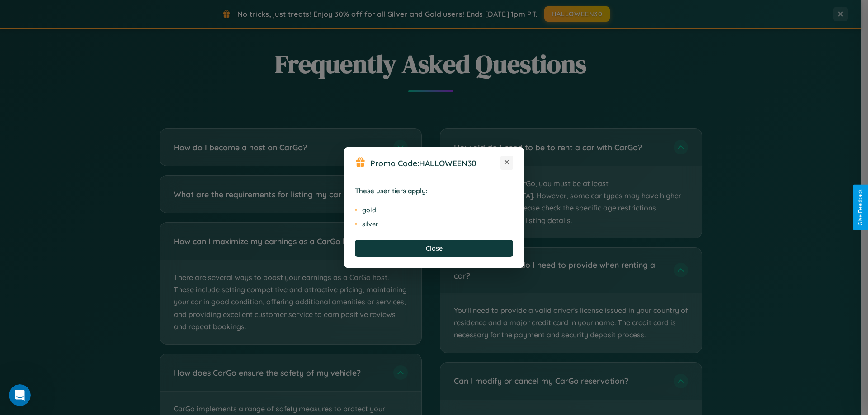 Image resolution: width=868 pixels, height=415 pixels. I want to click on li: gold, so click(434, 210).